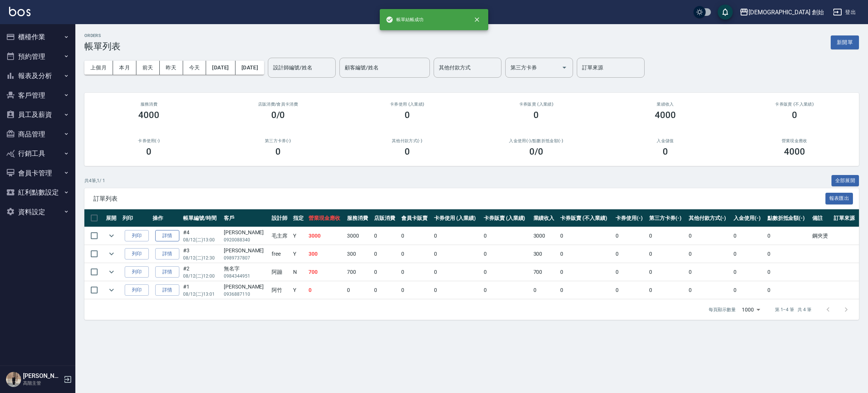  I want to click on p: 08/12 (二) 13:01, so click(202, 294).